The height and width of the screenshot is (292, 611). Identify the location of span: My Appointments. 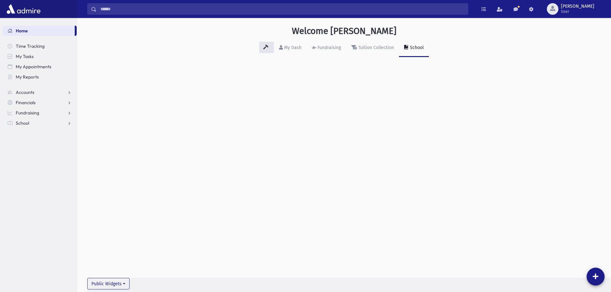
(33, 67).